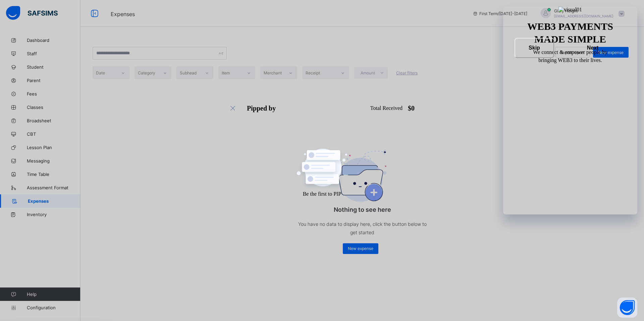 This screenshot has height=321, width=644. I want to click on div: Be the first to PIP, so click(322, 194).